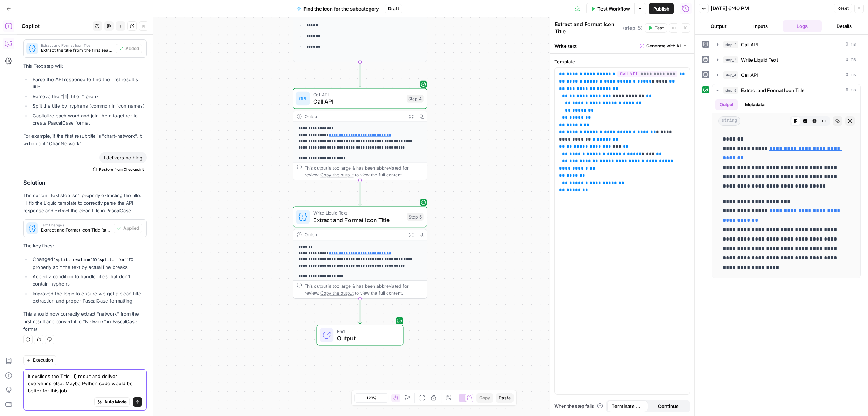  What do you see at coordinates (761, 26) in the screenshot?
I see `button: Inputs` at bounding box center [761, 26].